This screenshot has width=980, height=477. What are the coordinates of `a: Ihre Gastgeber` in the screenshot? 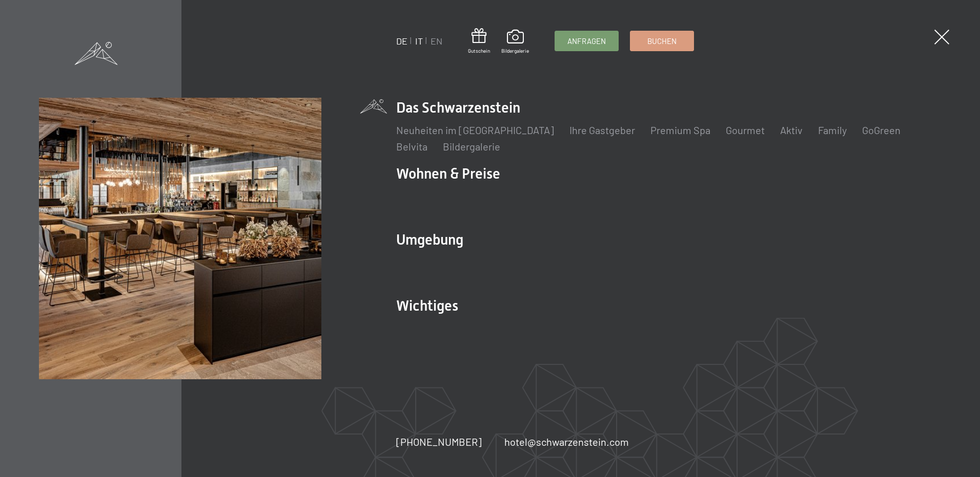 It's located at (602, 130).